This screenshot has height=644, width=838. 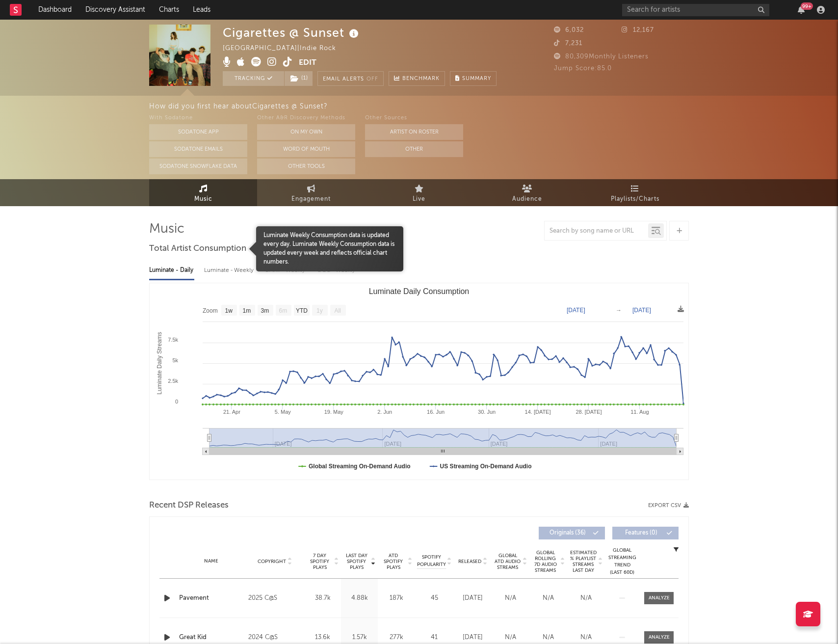 I want to click on span: Originals ( 36 ), so click(x=567, y=533).